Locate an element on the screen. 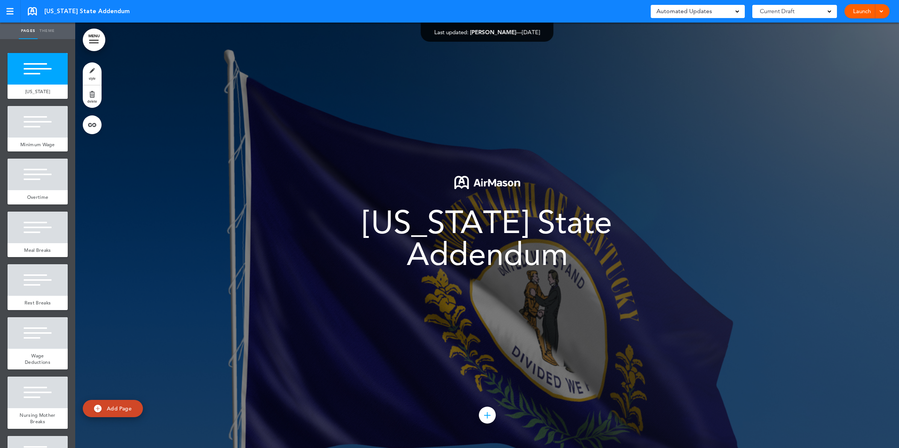 The height and width of the screenshot is (448, 899). a: Add Page is located at coordinates (113, 409).